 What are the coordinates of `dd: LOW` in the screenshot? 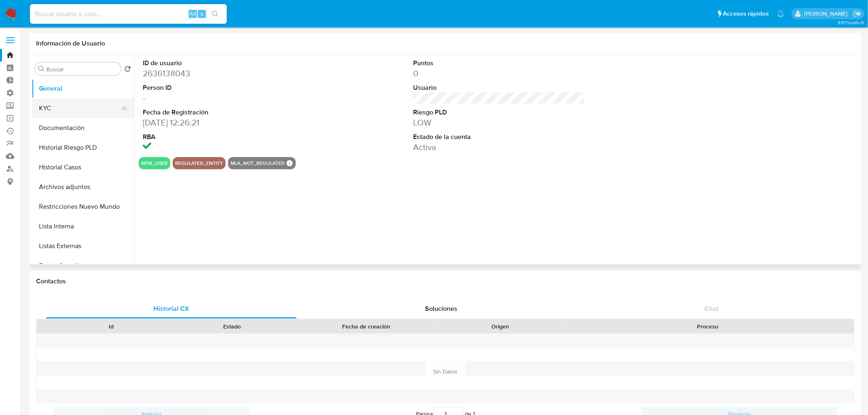 It's located at (499, 122).